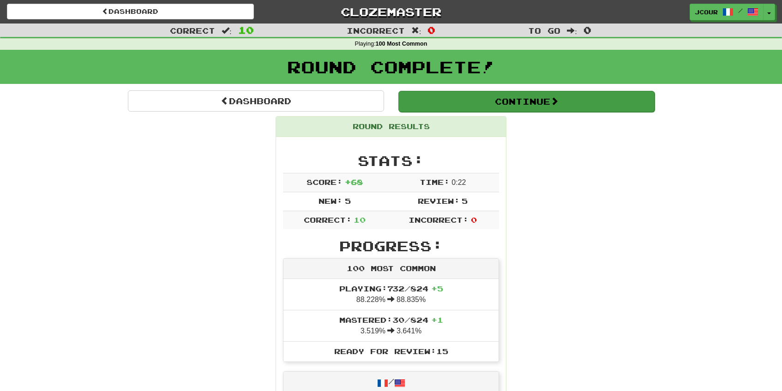  Describe the element at coordinates (438, 201) in the screenshot. I see `span: Review:` at that location.